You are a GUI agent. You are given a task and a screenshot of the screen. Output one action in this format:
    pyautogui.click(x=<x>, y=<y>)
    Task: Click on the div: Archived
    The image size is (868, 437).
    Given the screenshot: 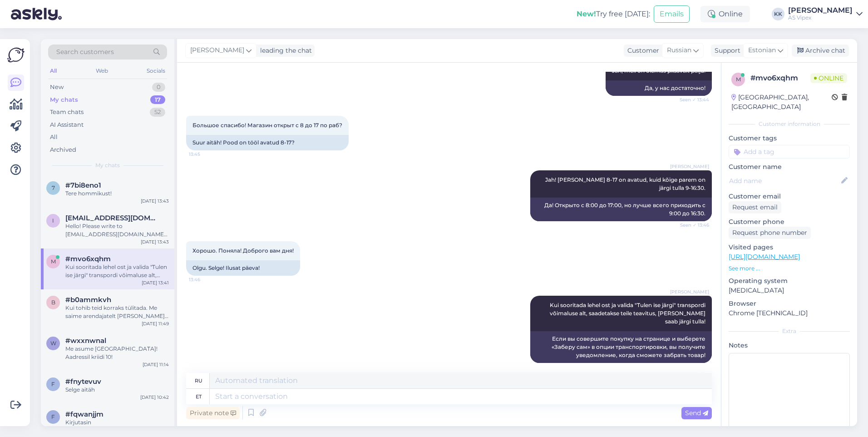 What is the action you would take?
    pyautogui.click(x=63, y=150)
    